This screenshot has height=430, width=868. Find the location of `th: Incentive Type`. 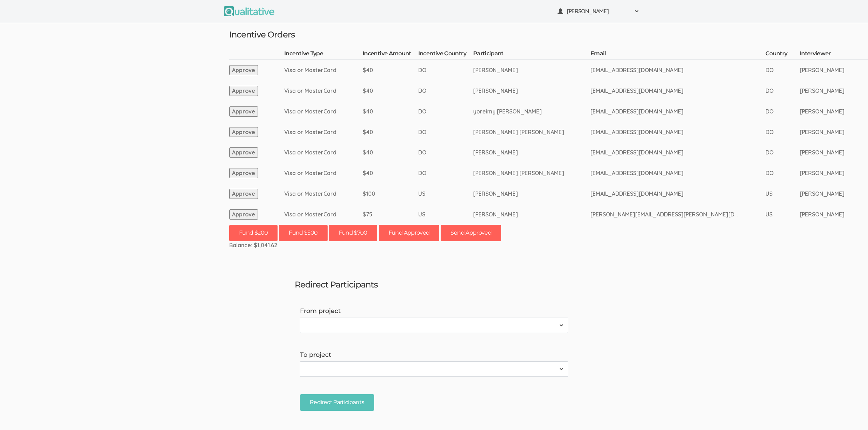

th: Incentive Type is located at coordinates (324, 55).